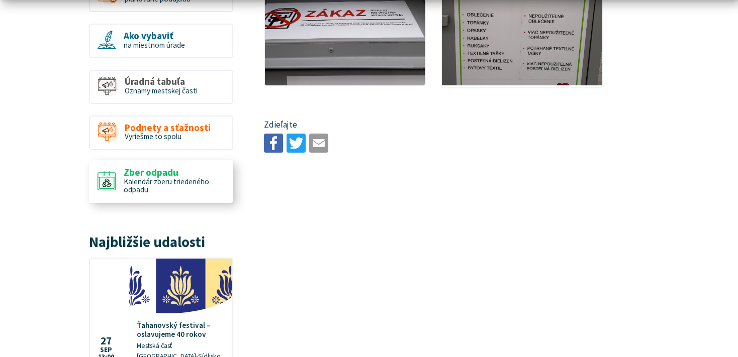 This screenshot has height=357, width=738. What do you see at coordinates (106, 350) in the screenshot?
I see `span: sep` at bounding box center [106, 350].